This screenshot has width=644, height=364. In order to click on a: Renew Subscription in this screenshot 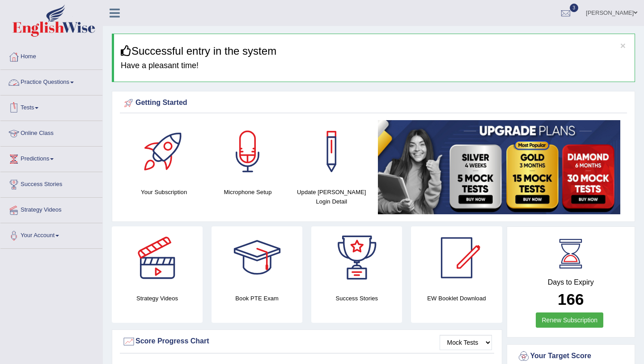, I will do `click(570, 320)`.